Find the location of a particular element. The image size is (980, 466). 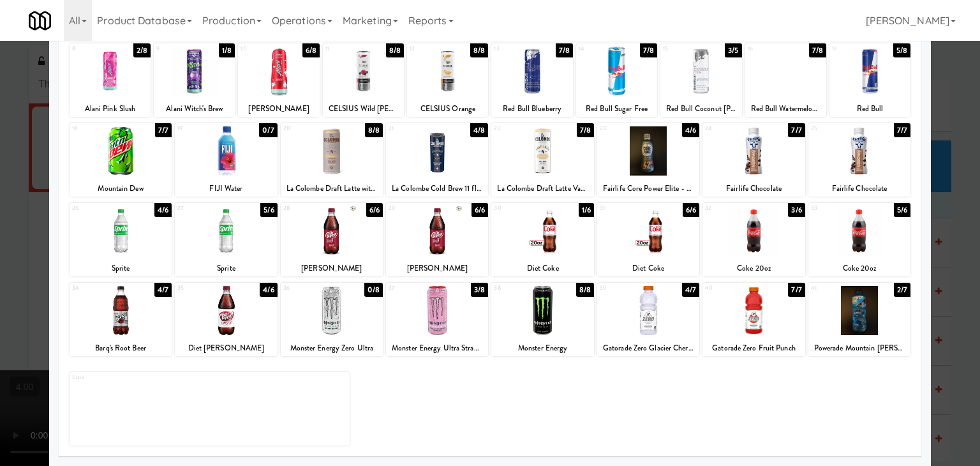

div: Gatorade Zero Fruit Punch is located at coordinates (753, 348).